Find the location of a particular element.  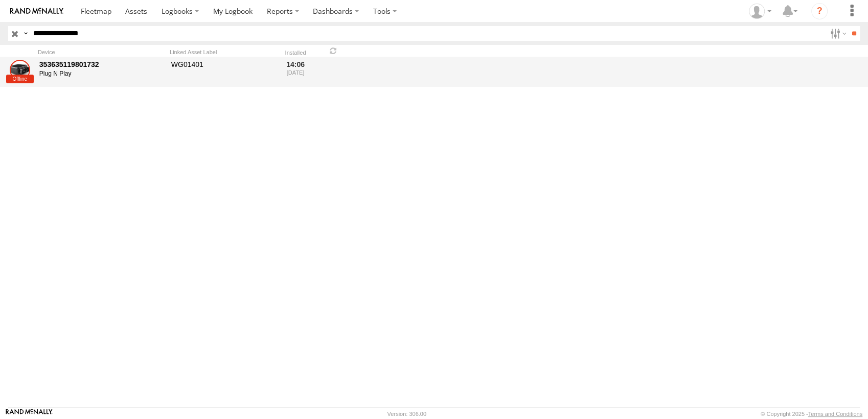

a: Visit our Website is located at coordinates (29, 413).